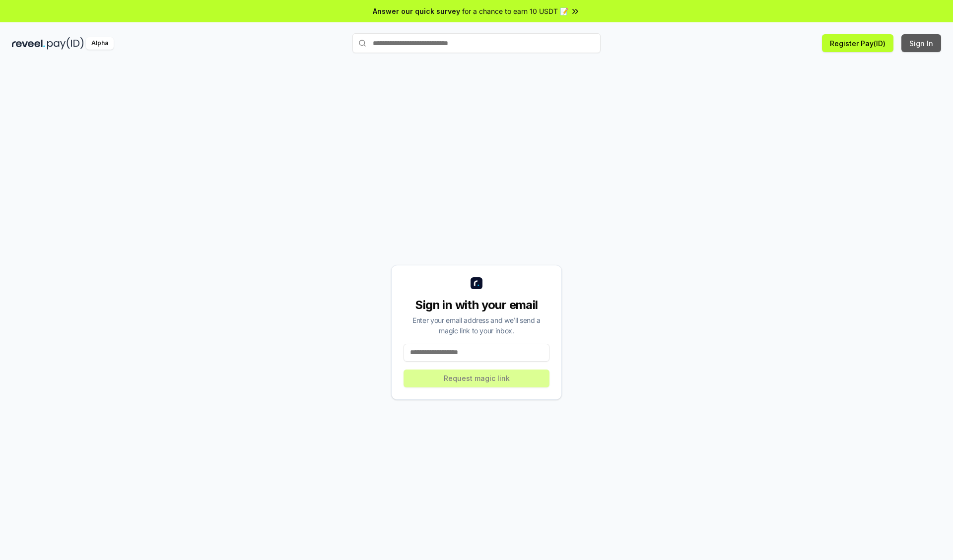  What do you see at coordinates (476, 283) in the screenshot?
I see `img: logo_small` at bounding box center [476, 283].